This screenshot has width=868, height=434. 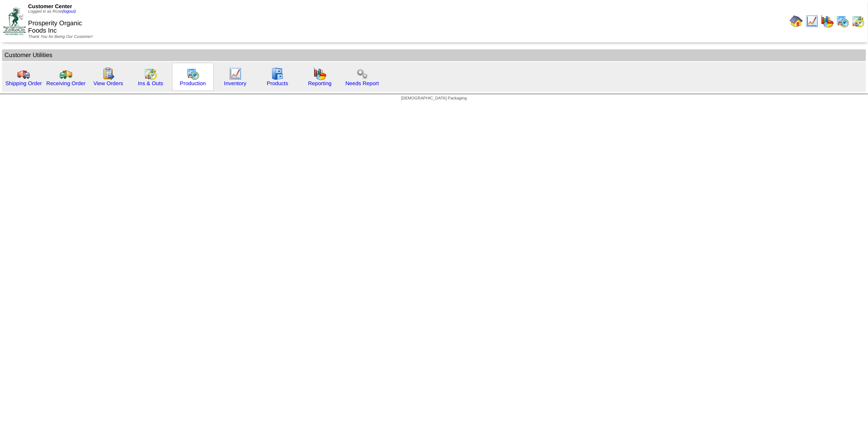 I want to click on span: Thank You for Being Our Customer!, so click(x=60, y=37).